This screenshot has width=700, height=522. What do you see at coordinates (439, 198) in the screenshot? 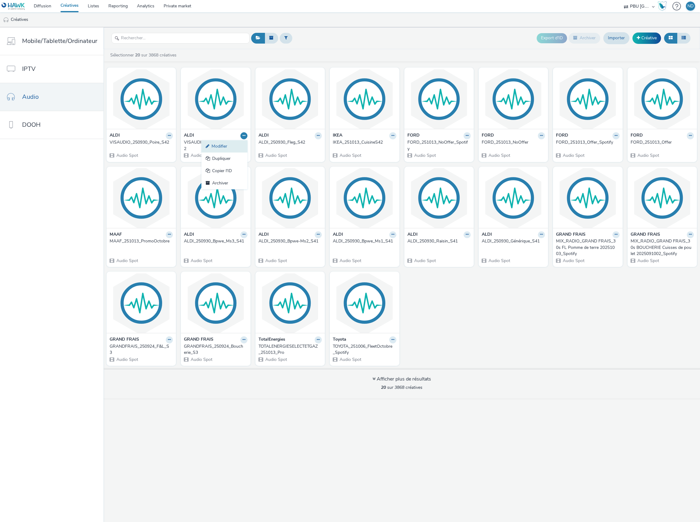
I see `img: ALDI_250930_Raisin_S41 visual` at bounding box center [439, 198].